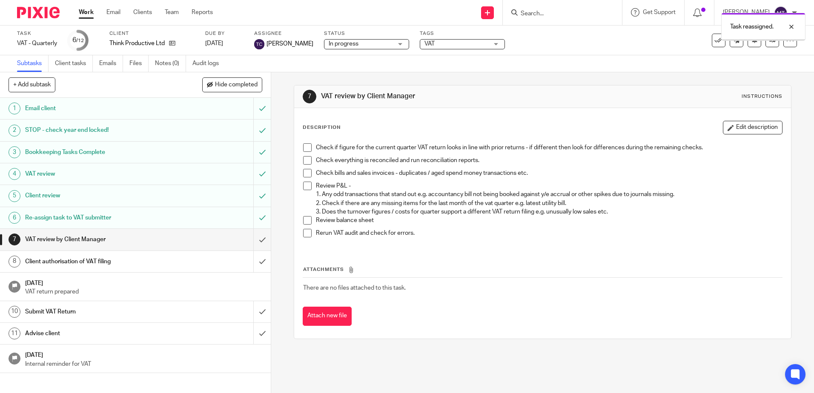 The image size is (814, 393). What do you see at coordinates (98, 262) in the screenshot?
I see `h1: Client authorisation of VAT filing` at bounding box center [98, 262].